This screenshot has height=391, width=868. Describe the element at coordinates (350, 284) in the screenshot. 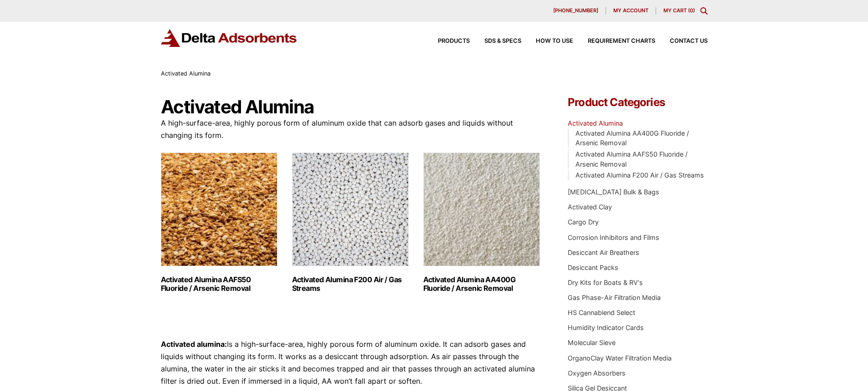

I see `h2: Activated Alumina F200 Air / Gas Streams` at that location.